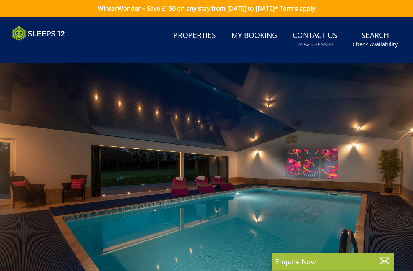  Describe the element at coordinates (333, 261) in the screenshot. I see `p: Enquire Now` at that location.